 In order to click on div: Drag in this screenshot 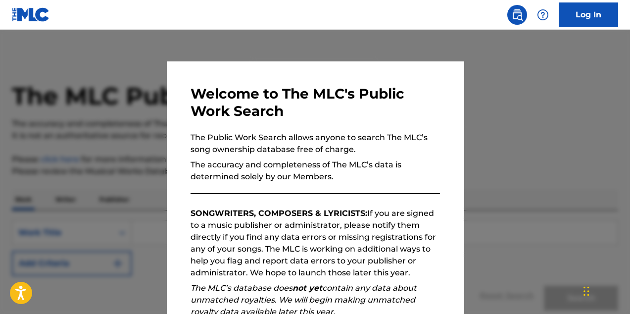, I will do `click(587, 291)`.